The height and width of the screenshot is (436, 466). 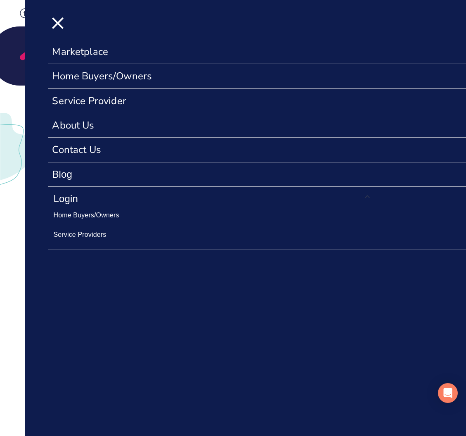 I want to click on img: Souqh Logo, so click(x=94, y=56).